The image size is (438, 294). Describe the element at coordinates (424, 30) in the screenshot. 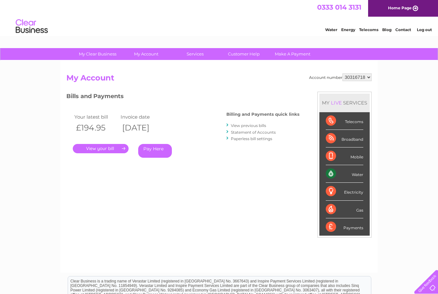

I see `a: Log out` at that location.